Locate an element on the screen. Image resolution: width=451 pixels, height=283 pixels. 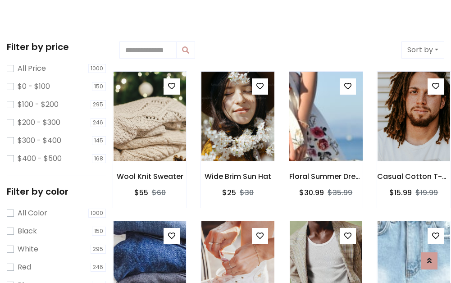
span: 145 is located at coordinates (99, 141).